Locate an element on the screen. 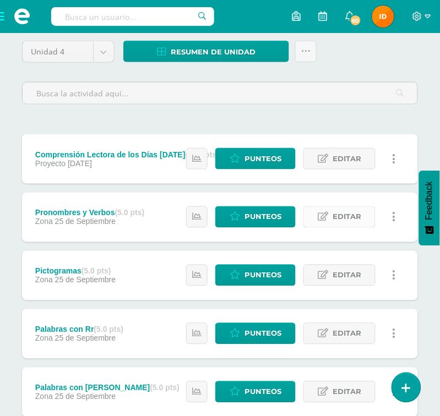 This screenshot has width=440, height=416. div: Pronombres y Verbos is located at coordinates (90, 213).